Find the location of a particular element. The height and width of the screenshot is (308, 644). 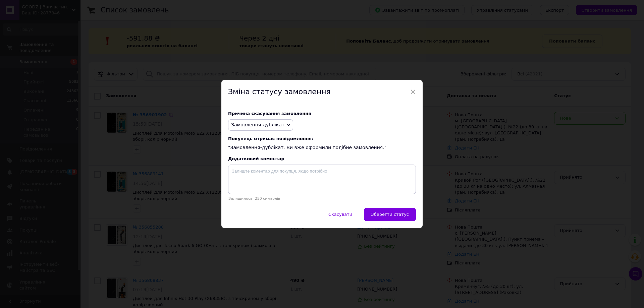

p: Залишилось: 250 символів is located at coordinates (322, 198).